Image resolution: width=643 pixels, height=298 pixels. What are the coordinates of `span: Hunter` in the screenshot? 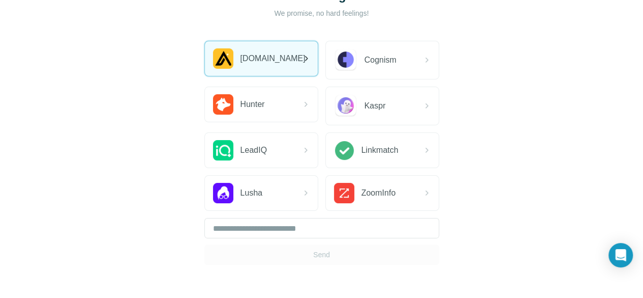 It's located at (253, 104).